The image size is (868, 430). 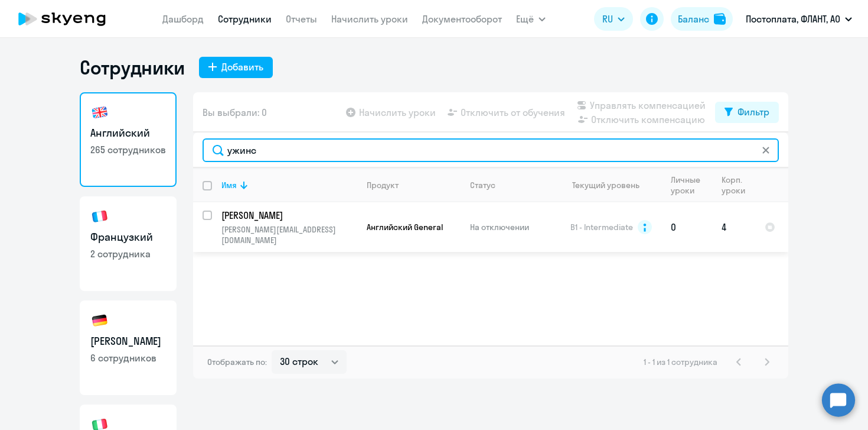 I want to click on span: Отображать по:, so click(x=236, y=362).